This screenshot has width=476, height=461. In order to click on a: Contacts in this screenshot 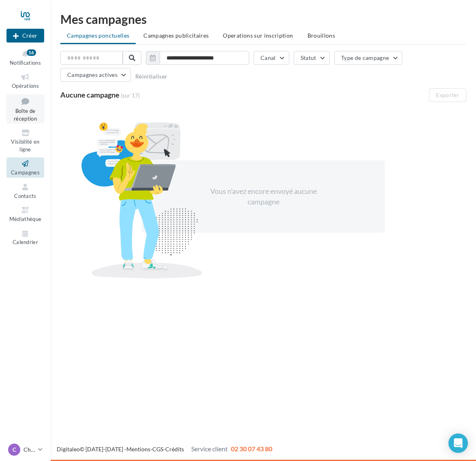, I will do `click(25, 191)`.